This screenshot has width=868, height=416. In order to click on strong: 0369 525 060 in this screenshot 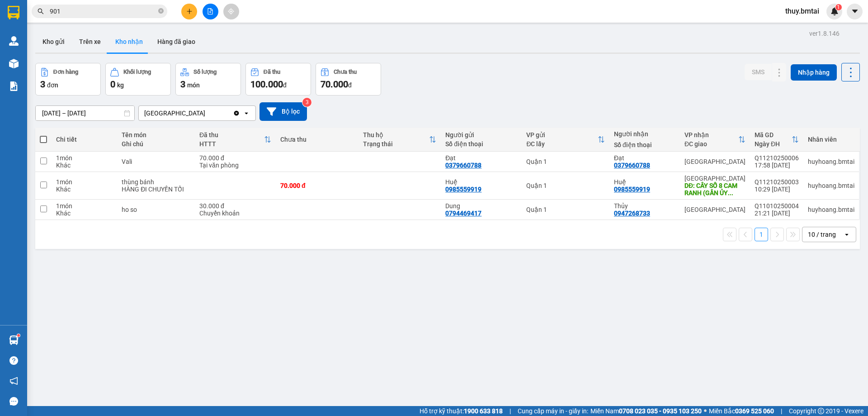, I will do `click(755, 411)`.